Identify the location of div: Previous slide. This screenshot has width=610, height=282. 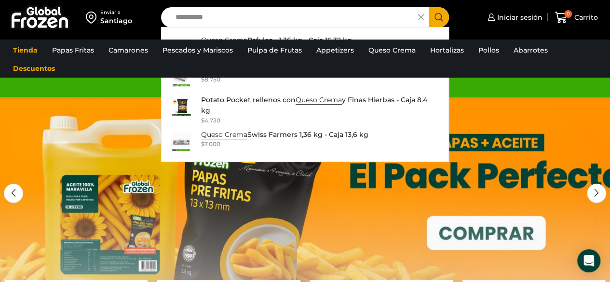
(14, 193).